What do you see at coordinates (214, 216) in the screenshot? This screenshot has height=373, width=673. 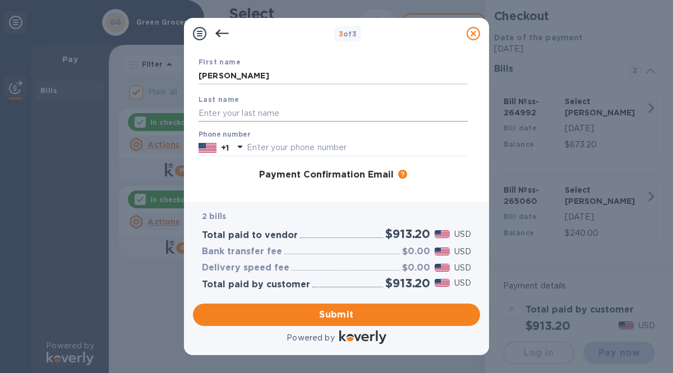 I see `b: 2 bills` at bounding box center [214, 216].